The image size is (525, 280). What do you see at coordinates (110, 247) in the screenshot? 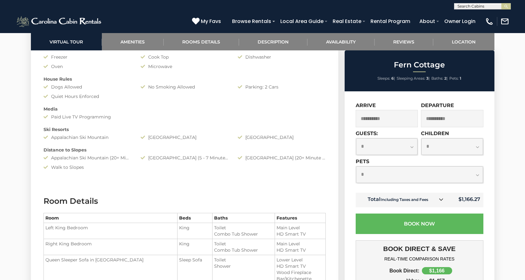
I see `td: Right King Bedroom` at bounding box center [110, 247].